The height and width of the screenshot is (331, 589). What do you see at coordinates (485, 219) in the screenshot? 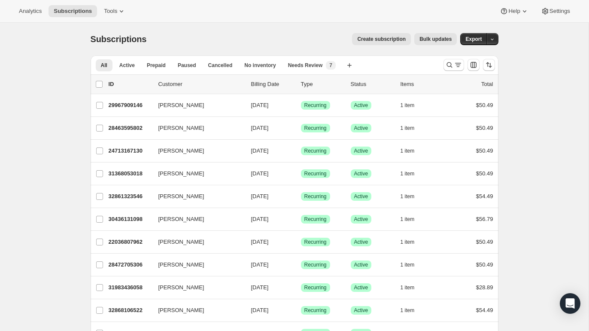
I see `span: $56.79` at bounding box center [485, 219].